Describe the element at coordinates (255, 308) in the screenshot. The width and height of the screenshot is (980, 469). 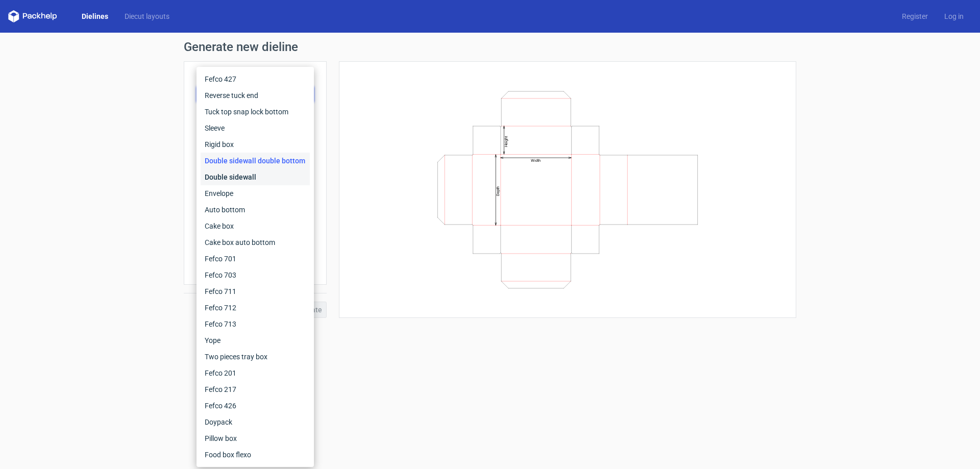
I see `div: Fefco 712` at that location.